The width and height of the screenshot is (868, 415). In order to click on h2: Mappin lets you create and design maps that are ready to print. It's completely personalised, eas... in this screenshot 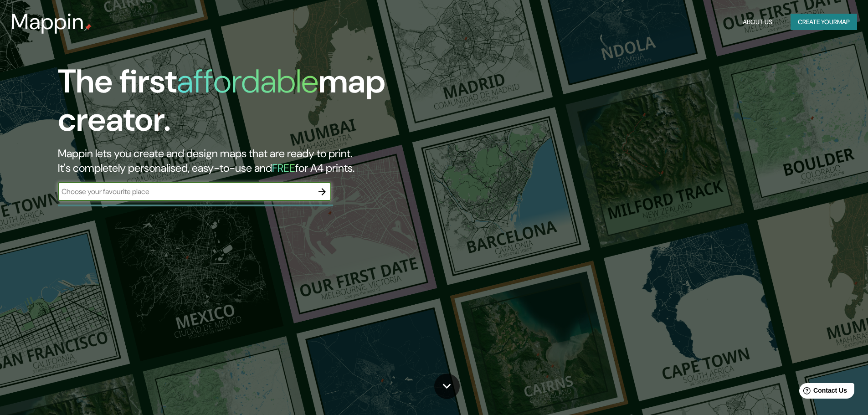, I will do `click(275, 161)`.